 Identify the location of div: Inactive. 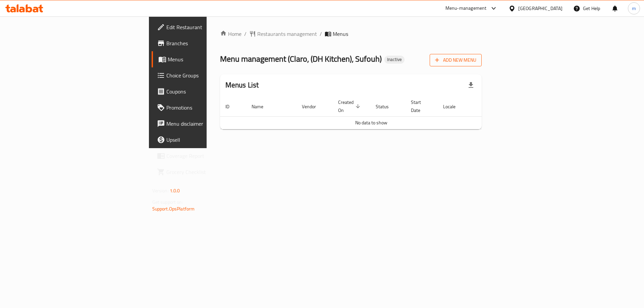
(395, 59).